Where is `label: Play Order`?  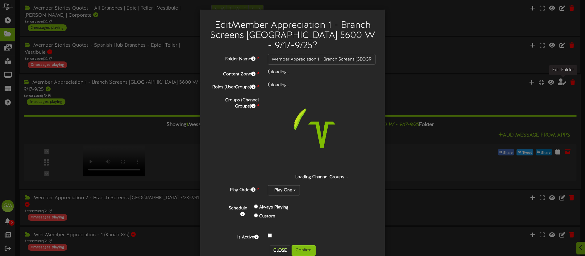 label: Play Order is located at coordinates (234, 189).